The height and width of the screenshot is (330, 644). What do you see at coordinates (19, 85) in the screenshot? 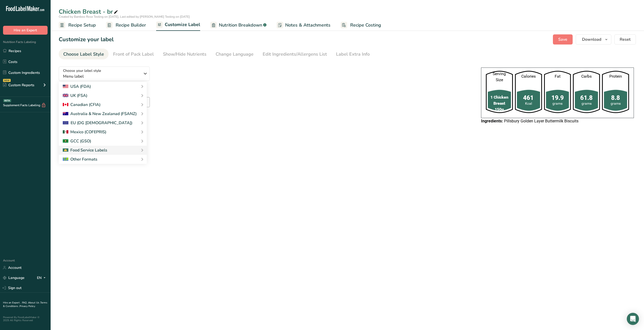
I see `div: Custom Reports` at bounding box center [19, 85].